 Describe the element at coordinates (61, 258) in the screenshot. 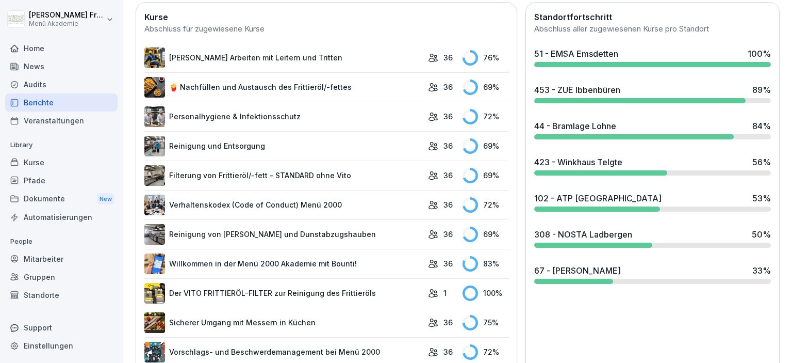

I see `a: Mitarbeiter` at that location.